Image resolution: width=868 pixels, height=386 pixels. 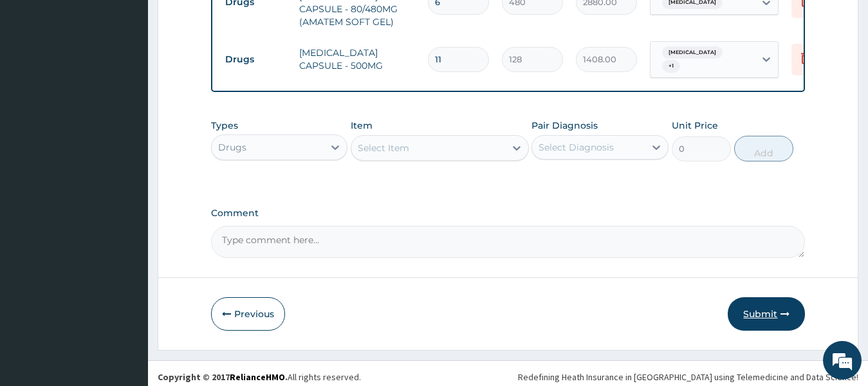 What do you see at coordinates (226, 22) in the screenshot?
I see `div: Minimize live chat window` at bounding box center [226, 22].